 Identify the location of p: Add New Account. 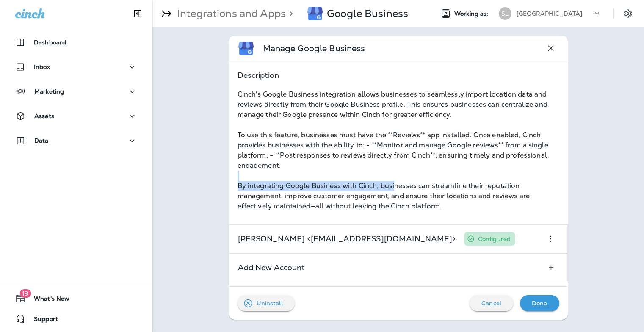
(271, 268).